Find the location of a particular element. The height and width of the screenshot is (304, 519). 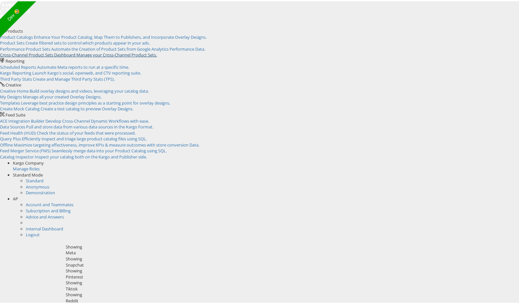

span: Enhance Your Product Catalog, Map Them to Publishers, and Incorporate Overlay Designs. is located at coordinates (120, 36).